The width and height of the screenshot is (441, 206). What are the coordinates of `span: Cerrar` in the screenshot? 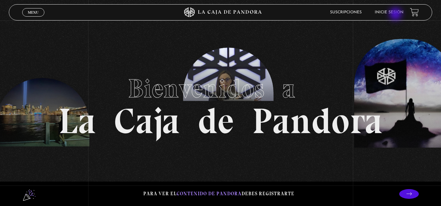 It's located at (33, 18).